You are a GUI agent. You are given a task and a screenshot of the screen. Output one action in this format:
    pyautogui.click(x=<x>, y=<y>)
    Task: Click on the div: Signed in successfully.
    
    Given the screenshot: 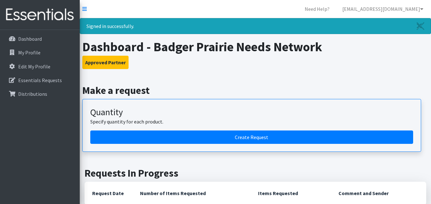 What is the action you would take?
    pyautogui.click(x=255, y=26)
    